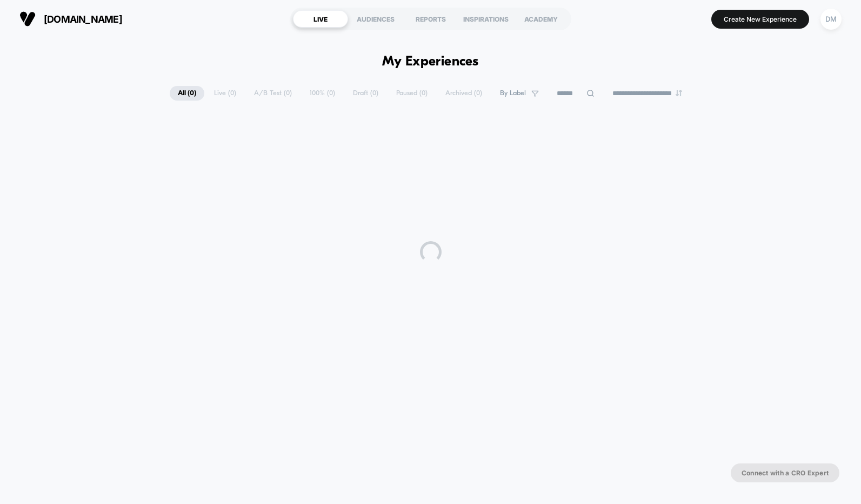 The width and height of the screenshot is (861, 504). What do you see at coordinates (785, 472) in the screenshot?
I see `button: Connect with a CRO Expert` at bounding box center [785, 472].